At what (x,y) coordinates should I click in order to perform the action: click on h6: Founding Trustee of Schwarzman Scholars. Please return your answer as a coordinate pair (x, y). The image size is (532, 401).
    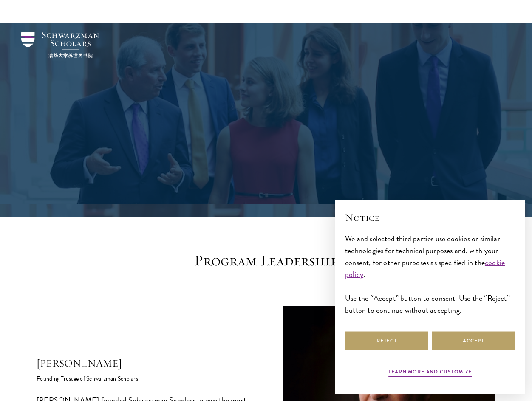
    Looking at the image, I should click on (143, 377).